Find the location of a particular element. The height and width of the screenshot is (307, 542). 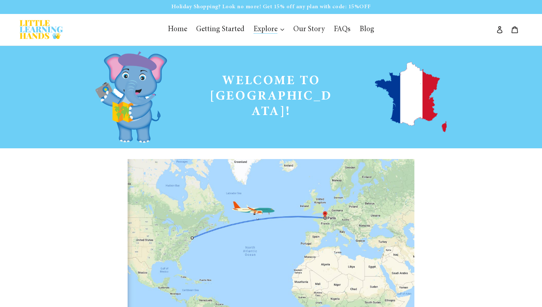

span: Getting Started is located at coordinates (220, 30).